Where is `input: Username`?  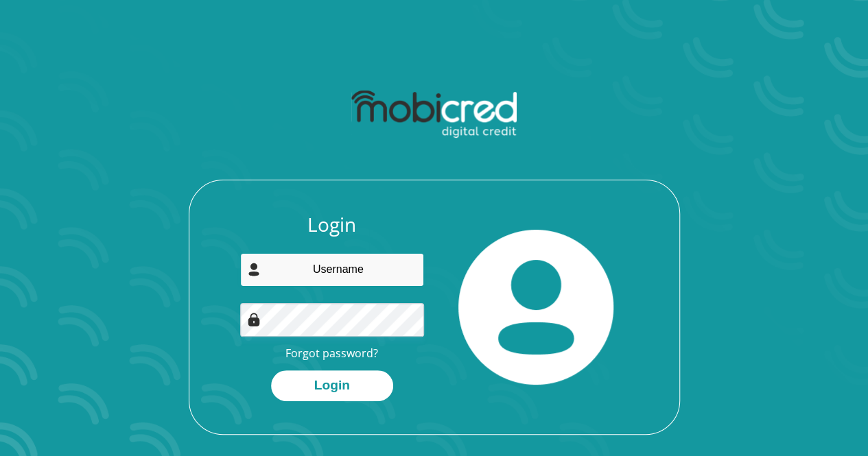
input: Username is located at coordinates (332, 270).